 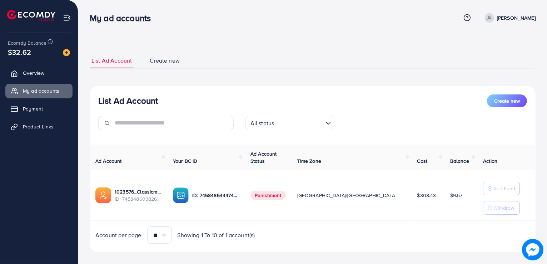 I want to click on span: $308.43, so click(x=427, y=195).